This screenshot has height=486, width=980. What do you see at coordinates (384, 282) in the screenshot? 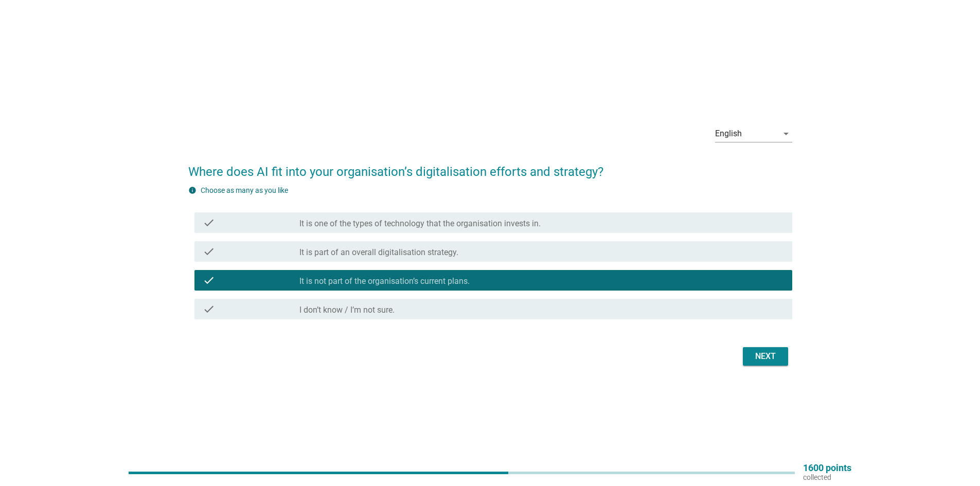
I see `label: It is not part of the organisation’s current plans.` at bounding box center [384, 282].